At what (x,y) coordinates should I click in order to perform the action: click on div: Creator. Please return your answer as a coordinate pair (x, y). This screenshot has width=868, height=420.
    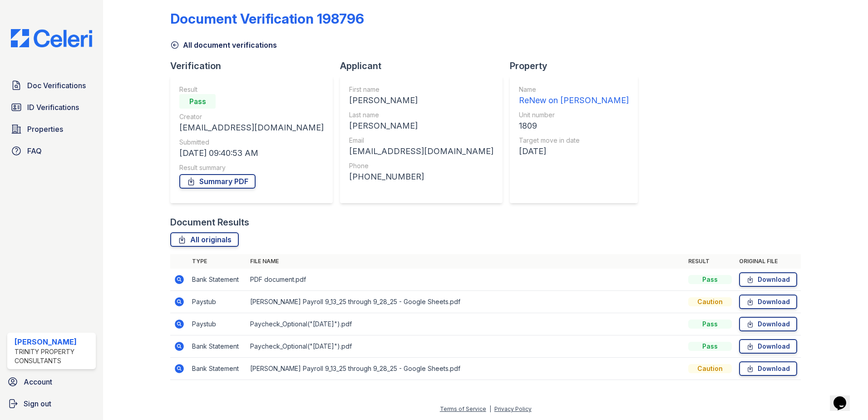
    Looking at the image, I should click on (252, 117).